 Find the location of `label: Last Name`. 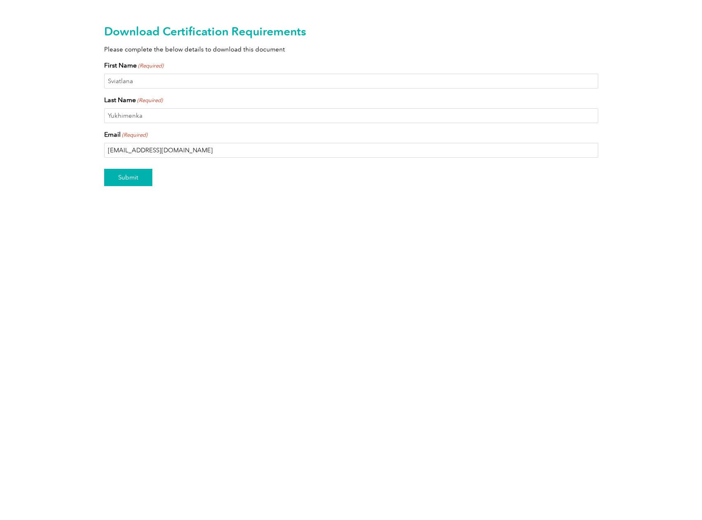

label: Last Name is located at coordinates (133, 100).